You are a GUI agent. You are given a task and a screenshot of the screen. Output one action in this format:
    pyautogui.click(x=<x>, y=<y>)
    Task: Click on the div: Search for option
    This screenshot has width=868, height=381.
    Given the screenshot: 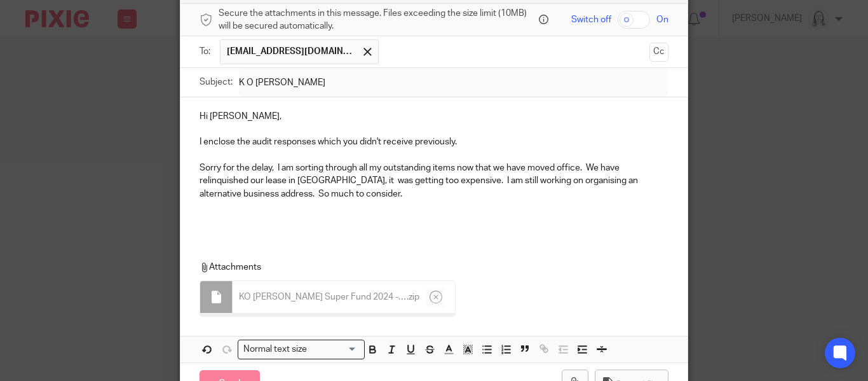 What is the action you would take?
    pyautogui.click(x=301, y=349)
    